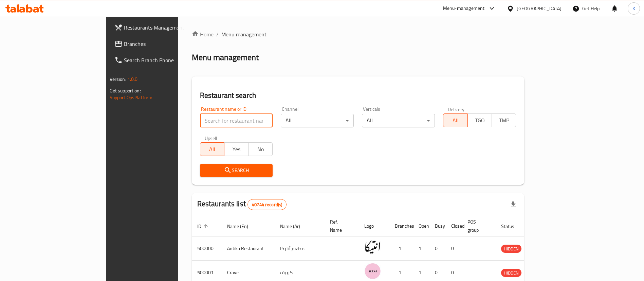 The height and width of the screenshot is (281, 644). I want to click on span: No, so click(261, 149).